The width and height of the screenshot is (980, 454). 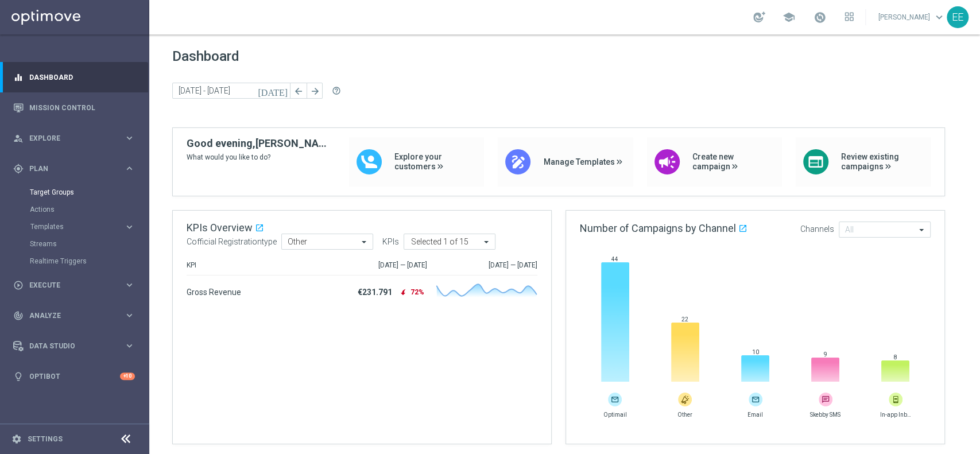 What do you see at coordinates (75, 192) in the screenshot?
I see `a: Target Groups` at bounding box center [75, 192].